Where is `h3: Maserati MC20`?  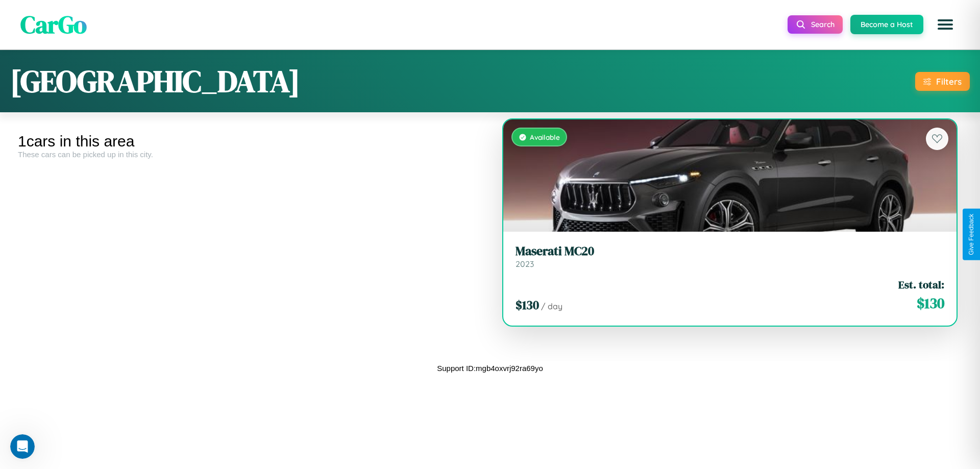
h3: Maserati MC20 is located at coordinates (730, 251).